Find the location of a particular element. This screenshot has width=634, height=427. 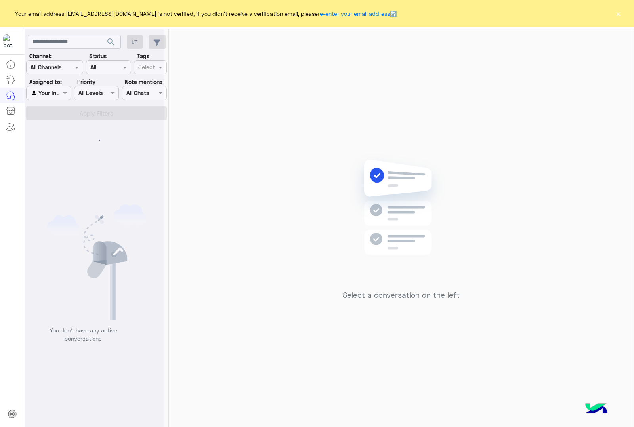

a: re-enter your email address is located at coordinates (354, 13).